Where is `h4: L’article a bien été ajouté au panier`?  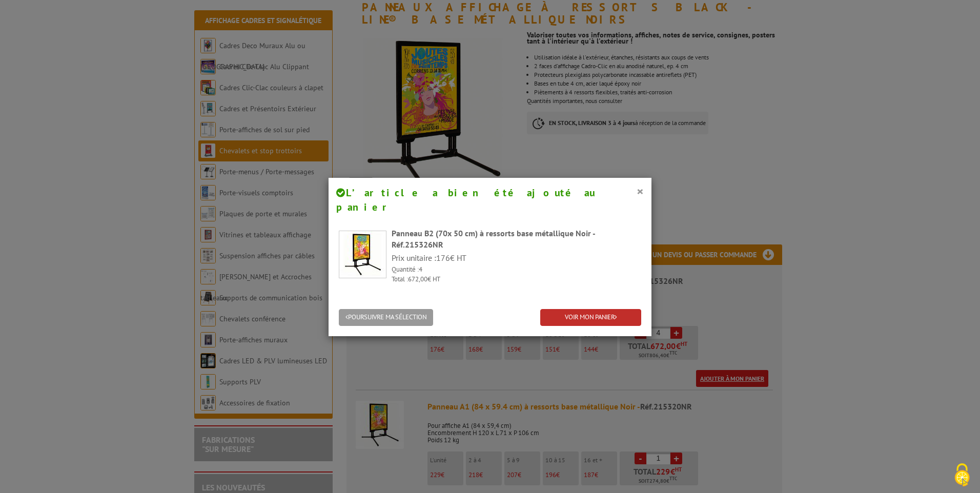
h4: L’article a bien été ajouté au panier is located at coordinates (490, 200).